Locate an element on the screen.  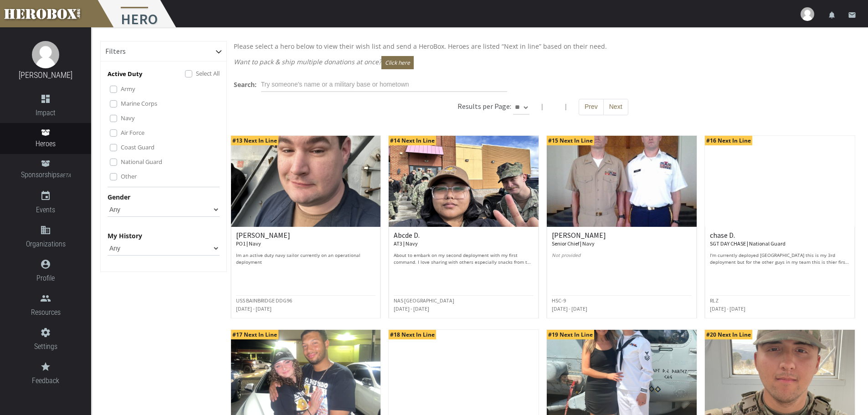
span: #20 Next In Line is located at coordinates (729, 334).